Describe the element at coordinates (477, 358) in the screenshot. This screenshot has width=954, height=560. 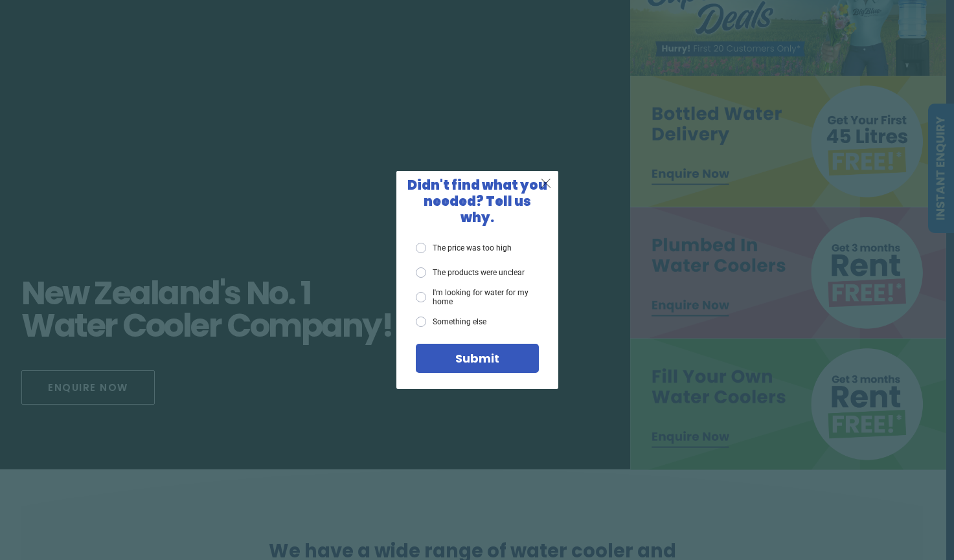
I see `span: Submit` at that location.